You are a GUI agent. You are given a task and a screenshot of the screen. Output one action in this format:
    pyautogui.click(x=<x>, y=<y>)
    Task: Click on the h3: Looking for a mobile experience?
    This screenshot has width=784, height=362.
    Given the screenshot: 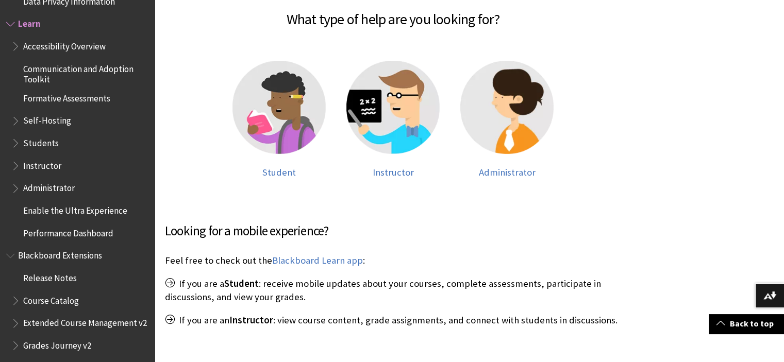 What is the action you would take?
    pyautogui.click(x=393, y=231)
    